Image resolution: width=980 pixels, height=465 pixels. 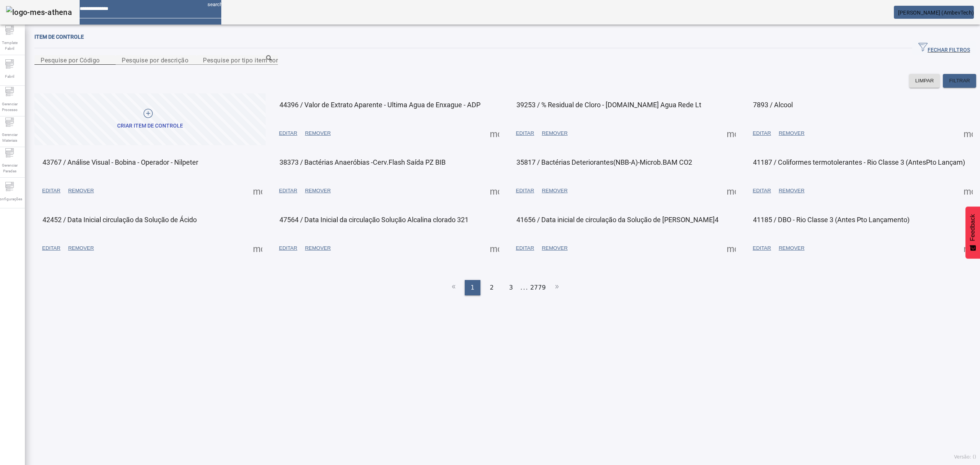 I want to click on span: FILTRAR, so click(x=960, y=81).